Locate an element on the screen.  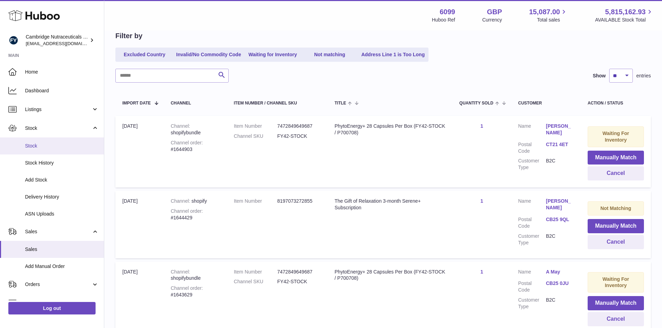
span: Dashboard is located at coordinates (62, 91).